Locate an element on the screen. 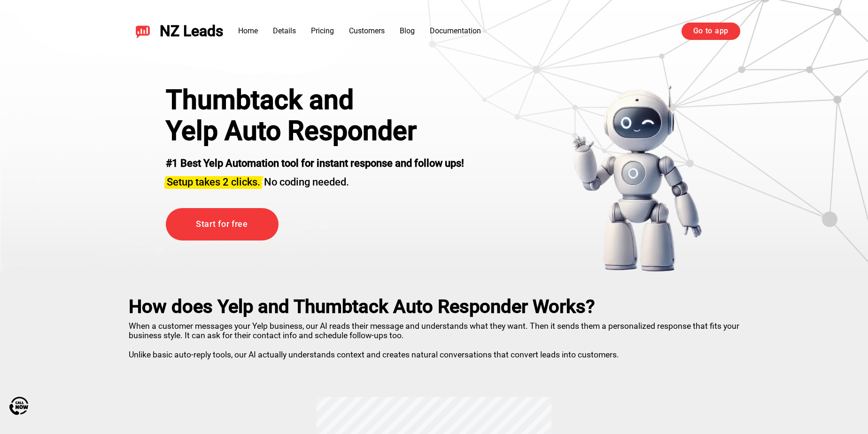  img: Call Now is located at coordinates (19, 406).